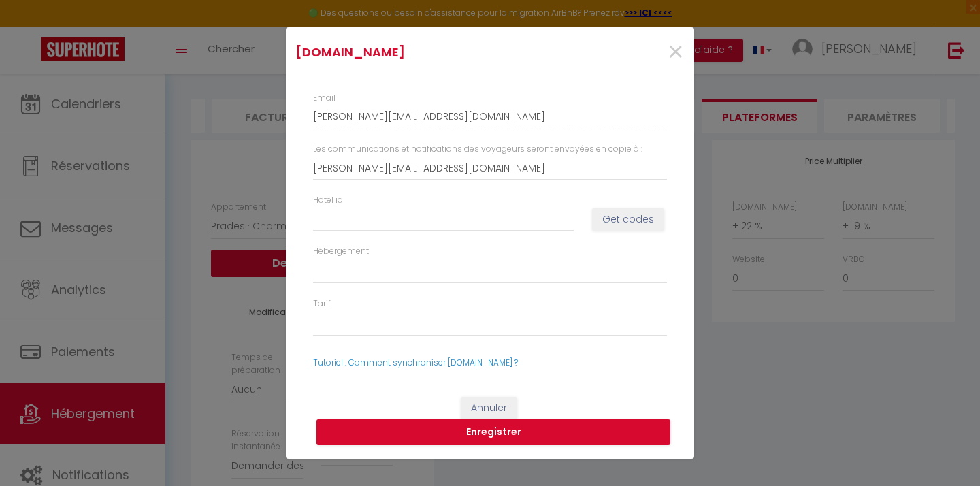 This screenshot has height=486, width=980. Describe the element at coordinates (324, 98) in the screenshot. I see `label: Email` at that location.